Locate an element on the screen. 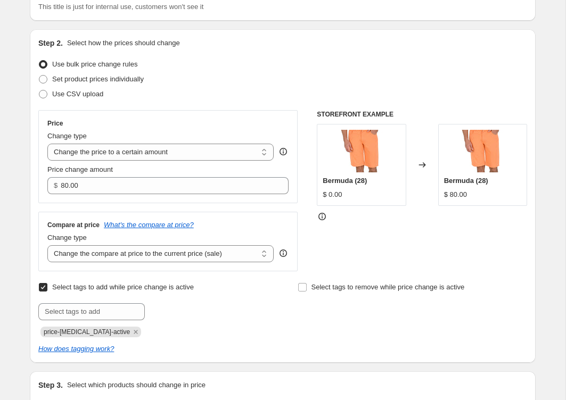 This screenshot has height=400, width=566. span: Select tags to remove while price change is active is located at coordinates (388, 287).